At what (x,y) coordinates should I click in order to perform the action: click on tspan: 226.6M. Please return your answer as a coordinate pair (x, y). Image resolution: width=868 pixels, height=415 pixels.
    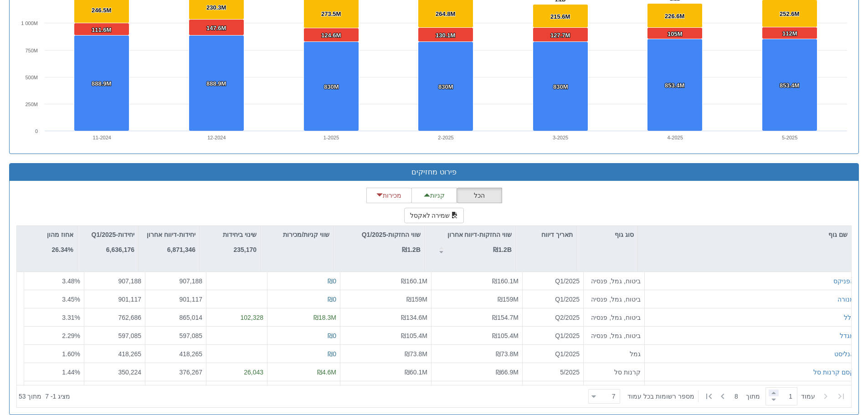
    Looking at the image, I should click on (675, 16).